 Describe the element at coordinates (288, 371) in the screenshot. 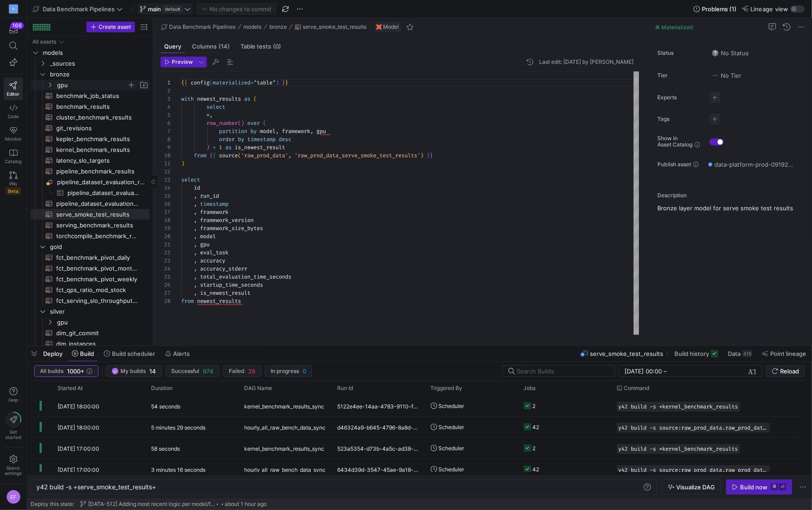

I see `button: In progress0` at that location.